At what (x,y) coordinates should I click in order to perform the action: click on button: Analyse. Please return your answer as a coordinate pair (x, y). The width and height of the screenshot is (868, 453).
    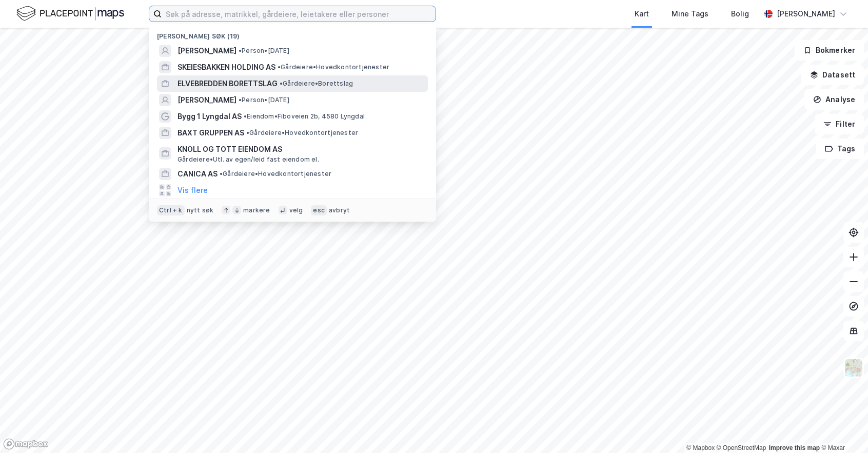
    Looking at the image, I should click on (834, 100).